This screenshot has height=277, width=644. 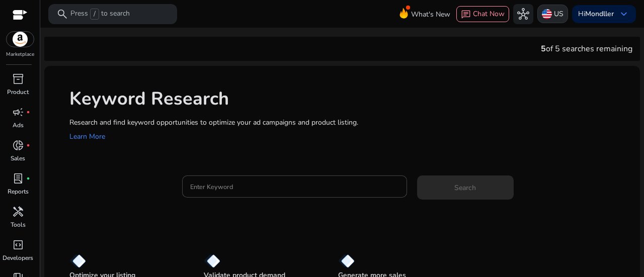 I want to click on span: donut_small, so click(x=18, y=145).